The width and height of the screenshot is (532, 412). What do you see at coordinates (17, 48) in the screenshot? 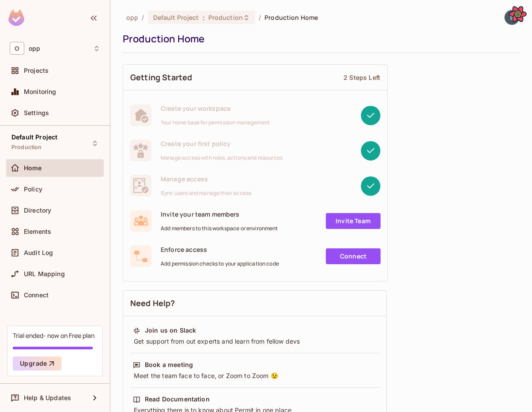
I see `span: O` at bounding box center [17, 48].